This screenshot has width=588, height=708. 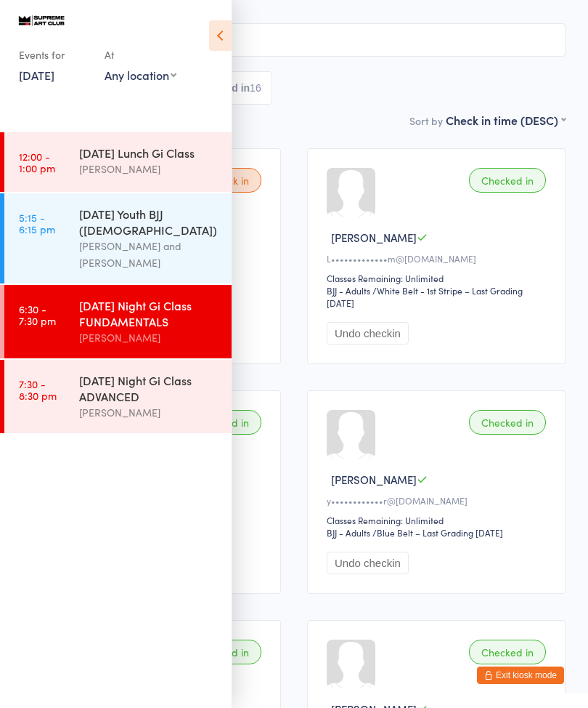 I want to click on div: Check in time (DESC), so click(x=505, y=120).